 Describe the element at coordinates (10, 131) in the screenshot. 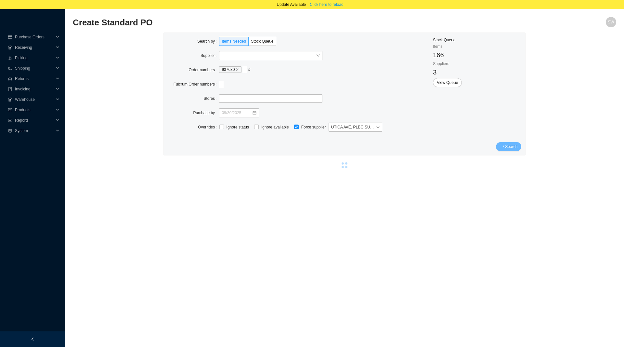

I see `span: setting` at that location.